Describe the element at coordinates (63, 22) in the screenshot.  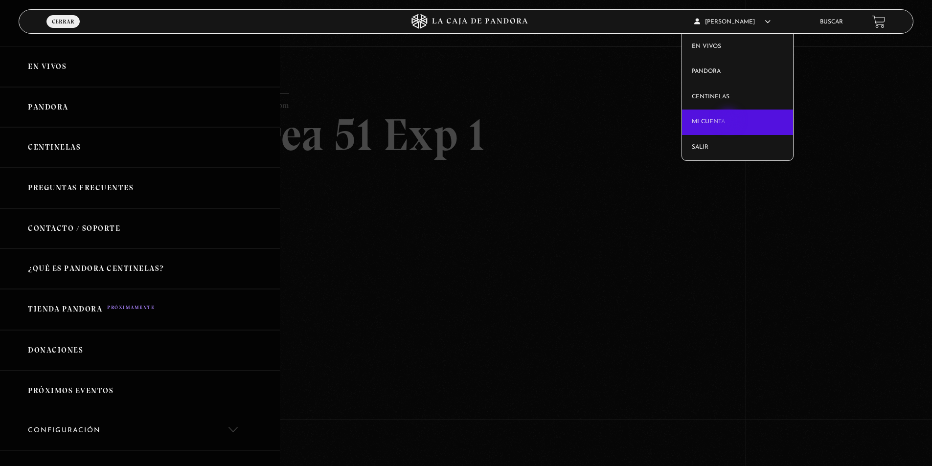
I see `span: Cerrar` at that location.